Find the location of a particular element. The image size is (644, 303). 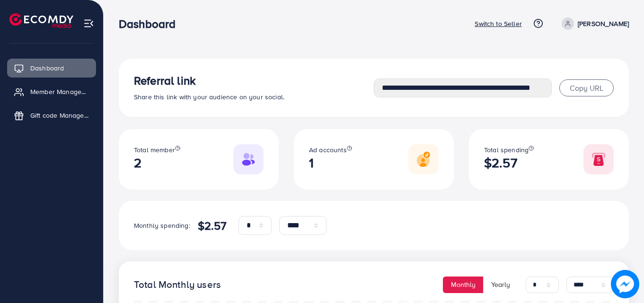

a: logo is located at coordinates (41, 20).